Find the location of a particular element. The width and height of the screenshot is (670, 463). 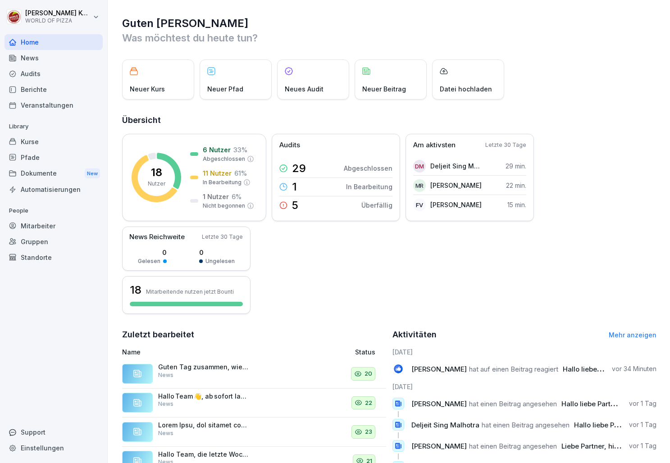

p: 6 Nutzer is located at coordinates (217, 150).